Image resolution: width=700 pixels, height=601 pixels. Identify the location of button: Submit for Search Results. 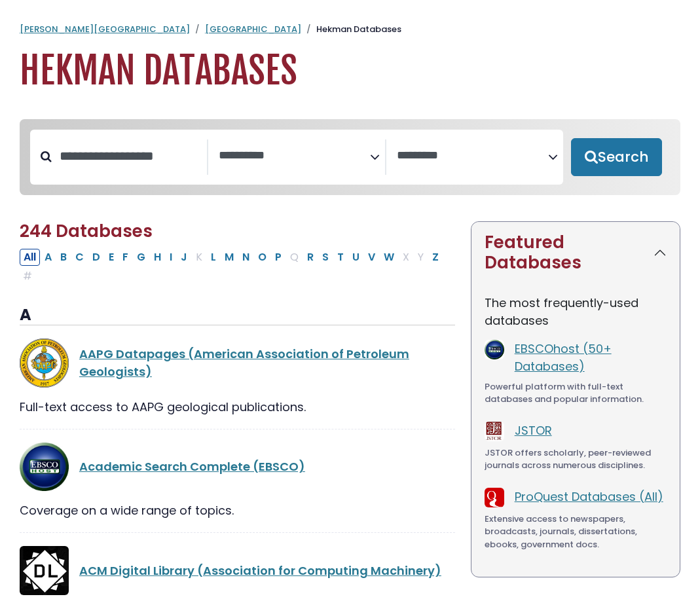
(617, 157).